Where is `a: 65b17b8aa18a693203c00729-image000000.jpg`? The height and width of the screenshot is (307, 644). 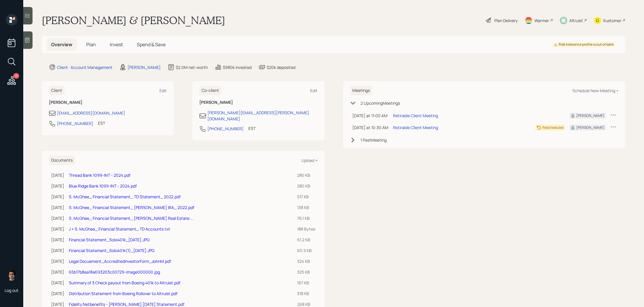 a: 65b17b8aa18a693203c00729-image000000.jpg is located at coordinates (115, 272).